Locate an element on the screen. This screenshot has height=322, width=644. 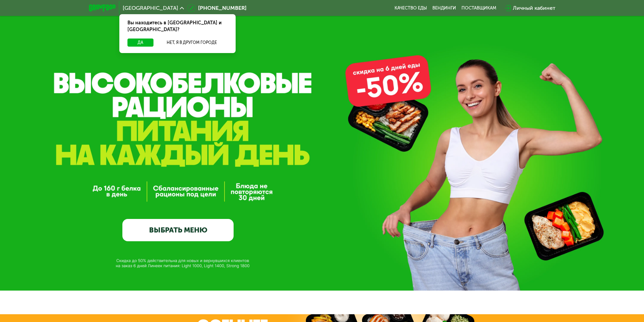
a: Вендинги is located at coordinates (444, 8).